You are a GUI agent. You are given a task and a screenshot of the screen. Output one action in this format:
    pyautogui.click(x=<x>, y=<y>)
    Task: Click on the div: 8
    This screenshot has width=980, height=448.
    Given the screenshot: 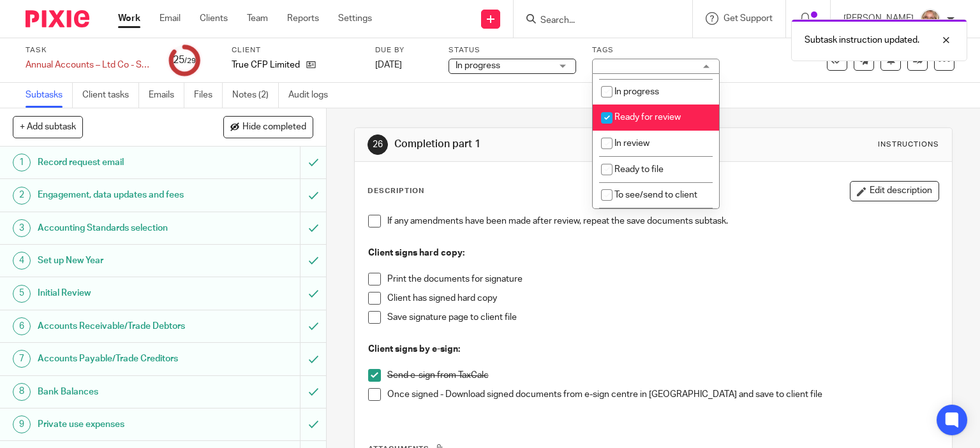 What is the action you would take?
    pyautogui.click(x=22, y=392)
    